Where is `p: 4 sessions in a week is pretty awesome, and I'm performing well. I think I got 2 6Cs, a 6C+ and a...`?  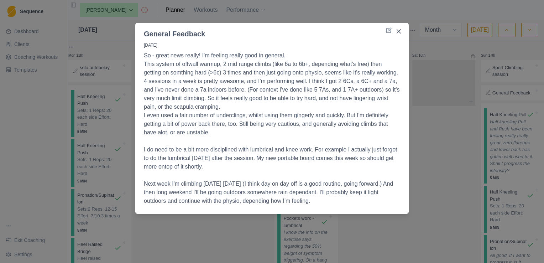
p: 4 sessions in a week is pretty awesome, and I'm performing well. I think I got 2 6Cs, a 6C+ and a... is located at coordinates (272, 94).